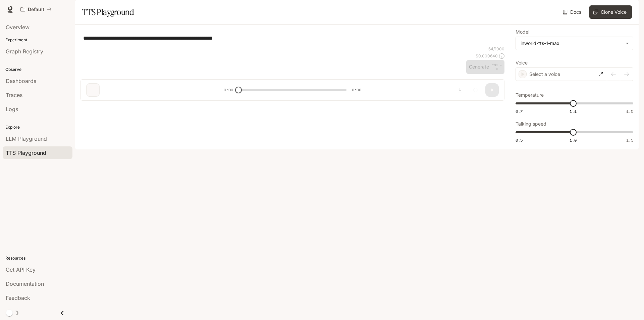  What do you see at coordinates (573, 111) in the screenshot?
I see `span: 1.1` at bounding box center [573, 111].